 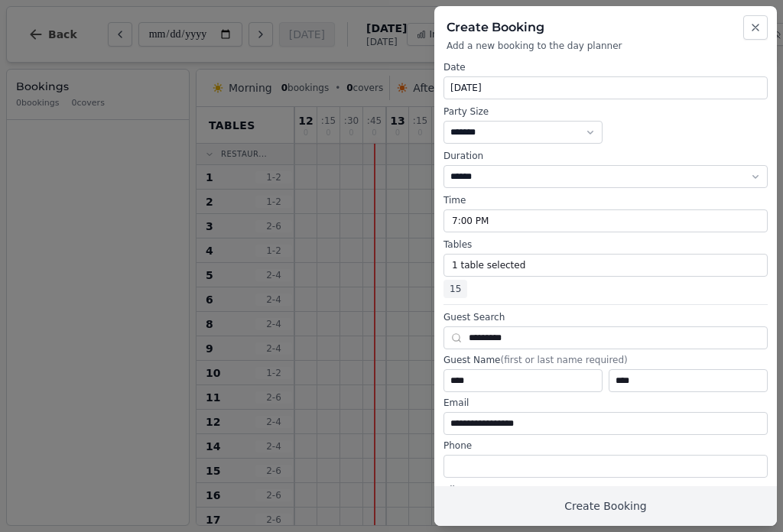 I want to click on label: Allergens, so click(x=606, y=490).